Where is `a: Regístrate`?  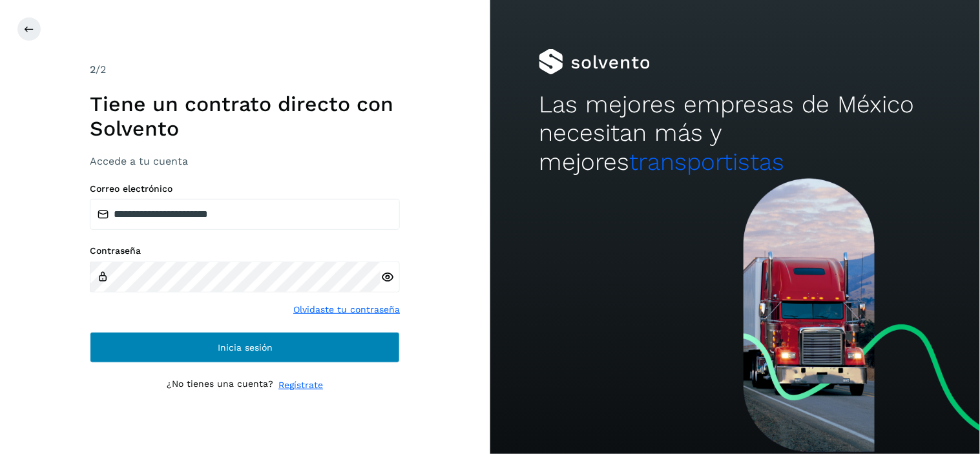 a: Regístrate is located at coordinates (300, 385).